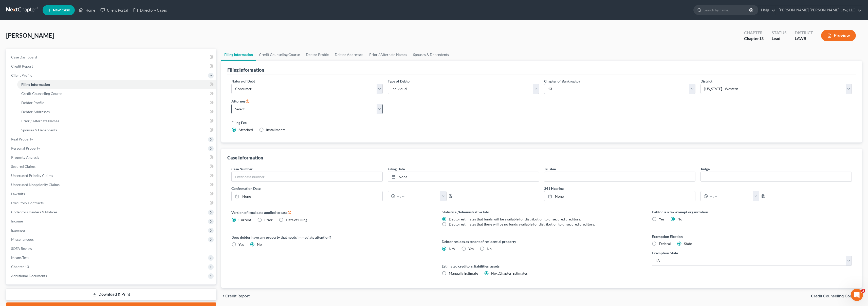  Describe the element at coordinates (111, 158) in the screenshot. I see `a: Property Analysis` at that location.